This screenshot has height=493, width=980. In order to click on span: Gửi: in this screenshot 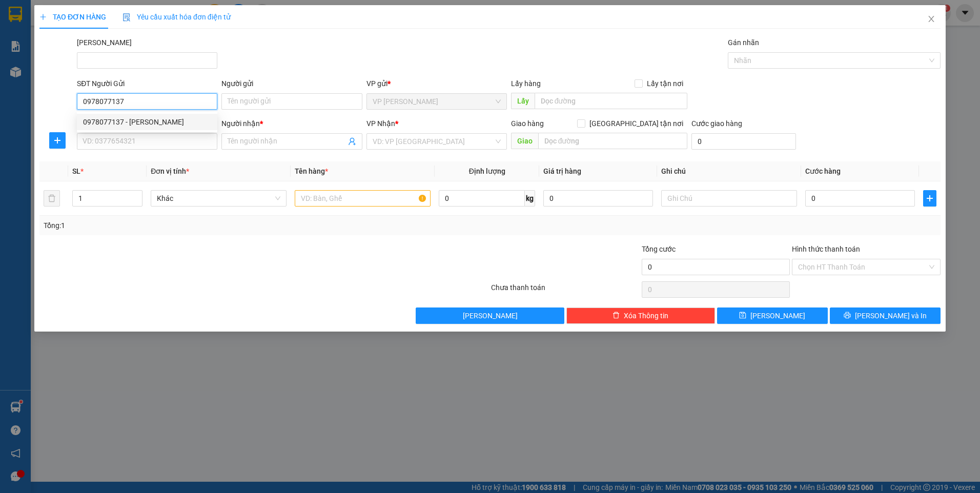, I will do `click(16, 15)`.